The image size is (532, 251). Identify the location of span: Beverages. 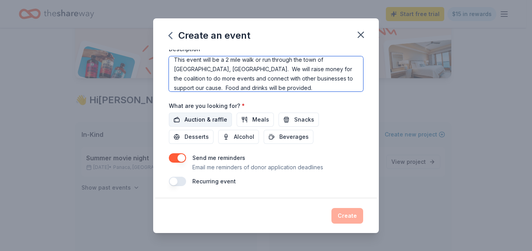
(294, 137).